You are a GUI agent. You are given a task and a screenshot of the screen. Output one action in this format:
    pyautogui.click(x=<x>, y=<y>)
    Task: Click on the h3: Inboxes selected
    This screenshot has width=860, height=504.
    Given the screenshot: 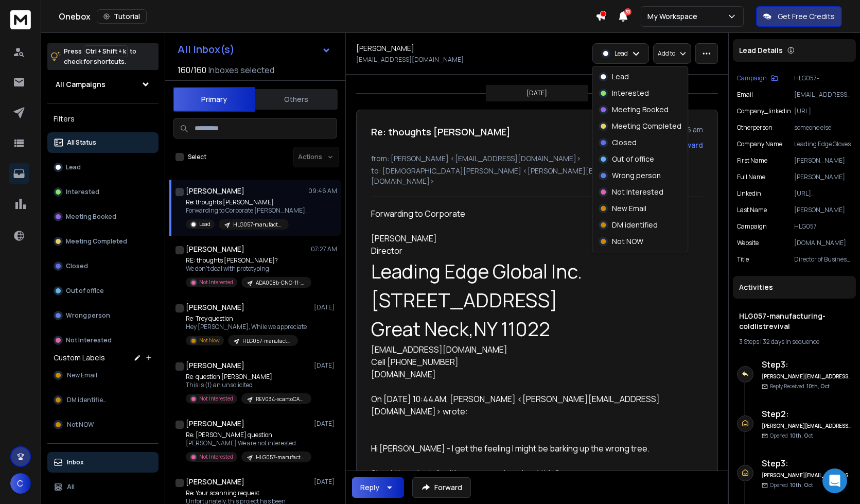 What is the action you would take?
    pyautogui.click(x=242, y=70)
    